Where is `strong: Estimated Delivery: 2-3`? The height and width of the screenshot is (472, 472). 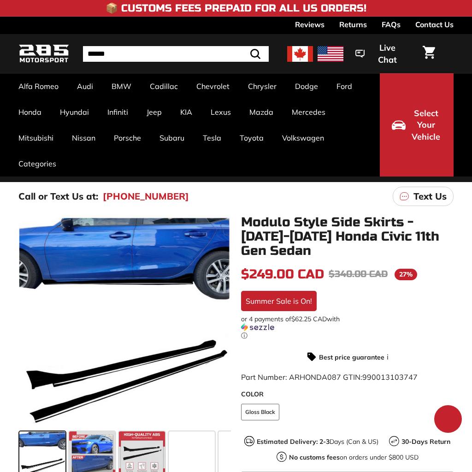 strong: Estimated Delivery: 2-3 is located at coordinates (293, 442).